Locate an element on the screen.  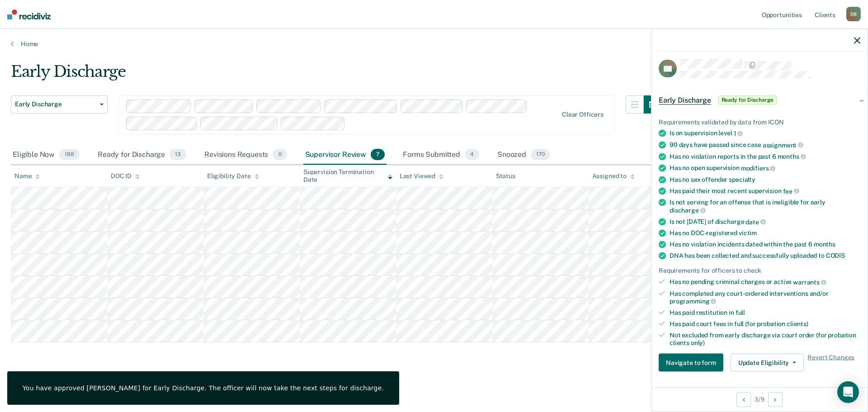
span: 13 is located at coordinates (178, 155).